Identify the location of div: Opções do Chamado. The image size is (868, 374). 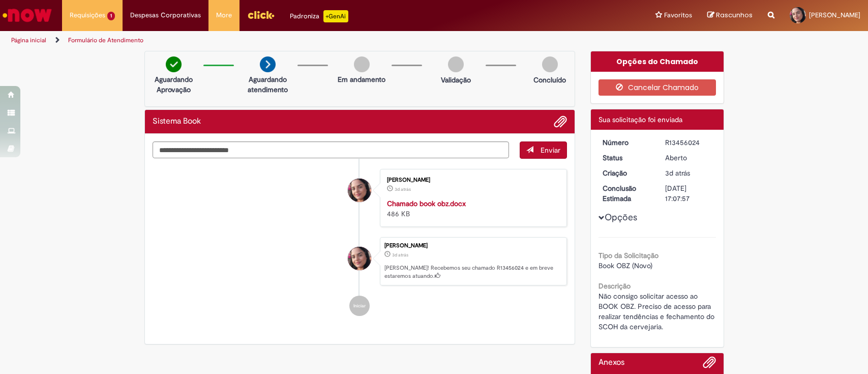
(657, 61).